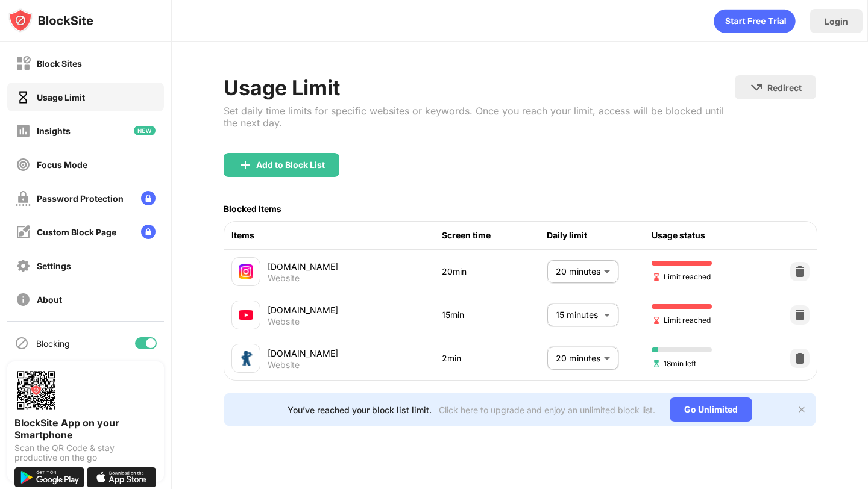  Describe the element at coordinates (578, 315) in the screenshot. I see `p: 15 minutes` at that location.